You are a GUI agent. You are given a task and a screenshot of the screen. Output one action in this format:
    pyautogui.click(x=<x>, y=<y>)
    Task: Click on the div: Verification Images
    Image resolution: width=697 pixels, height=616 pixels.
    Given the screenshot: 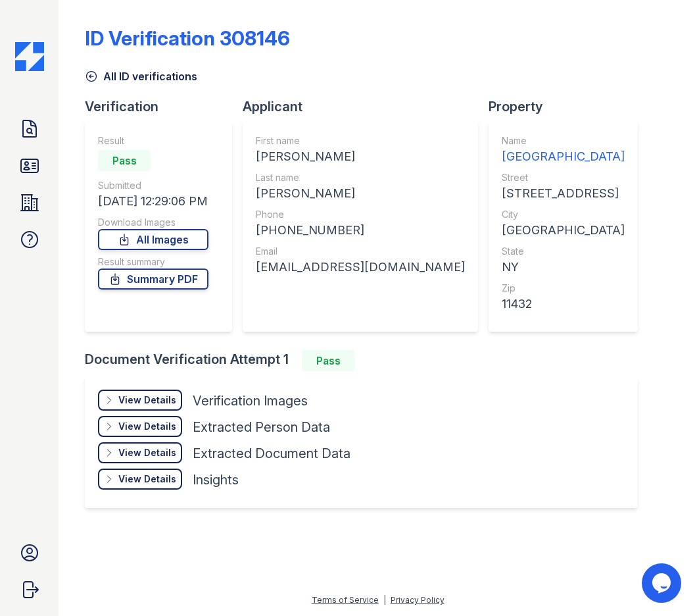 What is the action you would take?
    pyautogui.click(x=250, y=401)
    